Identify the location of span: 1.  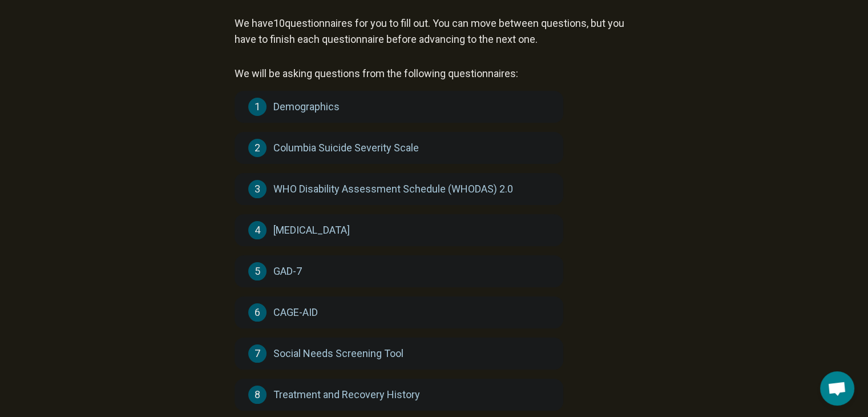
(257, 107).